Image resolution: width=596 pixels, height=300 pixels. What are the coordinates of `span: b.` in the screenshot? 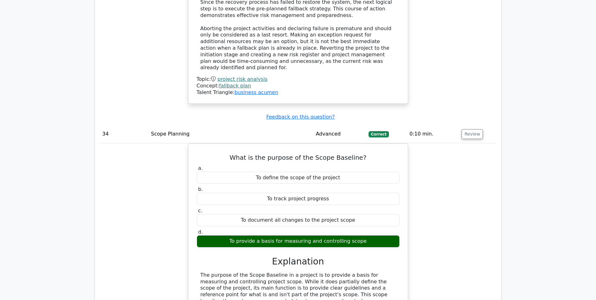 It's located at (201, 189).